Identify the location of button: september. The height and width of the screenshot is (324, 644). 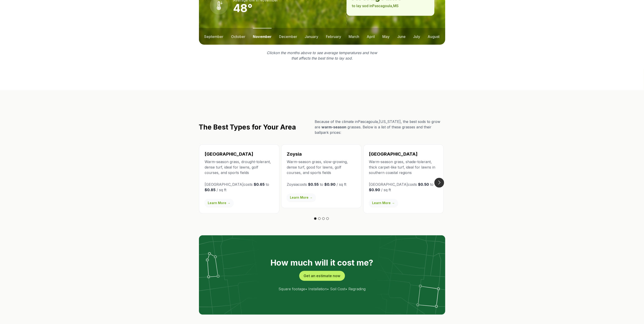
(214, 36).